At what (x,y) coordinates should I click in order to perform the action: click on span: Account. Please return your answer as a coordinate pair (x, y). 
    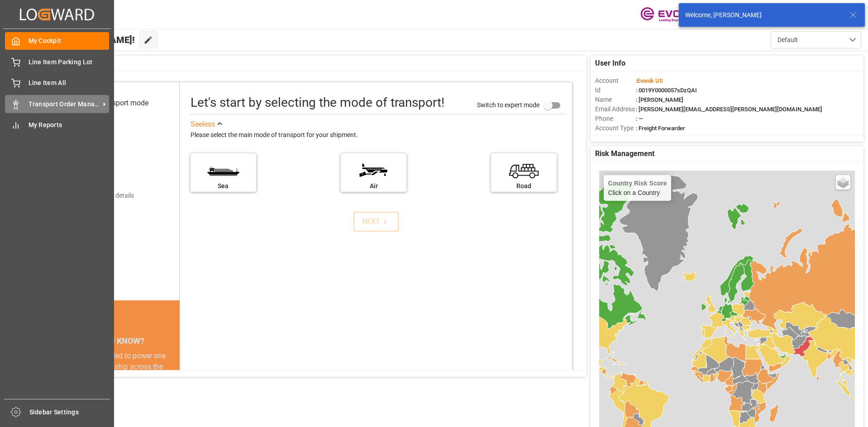
    Looking at the image, I should click on (616, 80).